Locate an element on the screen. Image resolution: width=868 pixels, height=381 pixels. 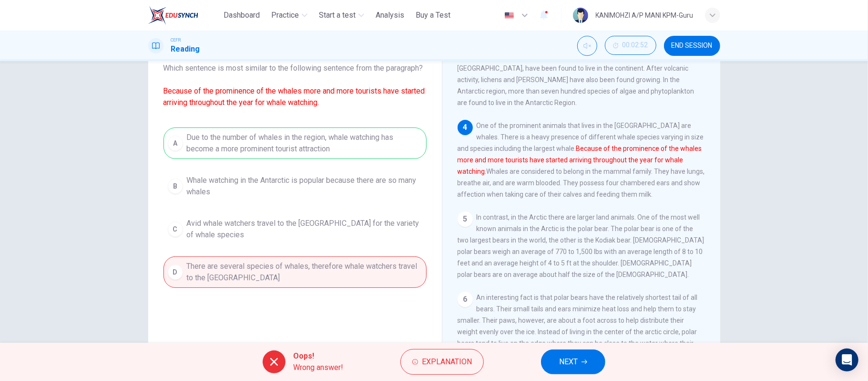
div: Hide is located at coordinates (631, 46).